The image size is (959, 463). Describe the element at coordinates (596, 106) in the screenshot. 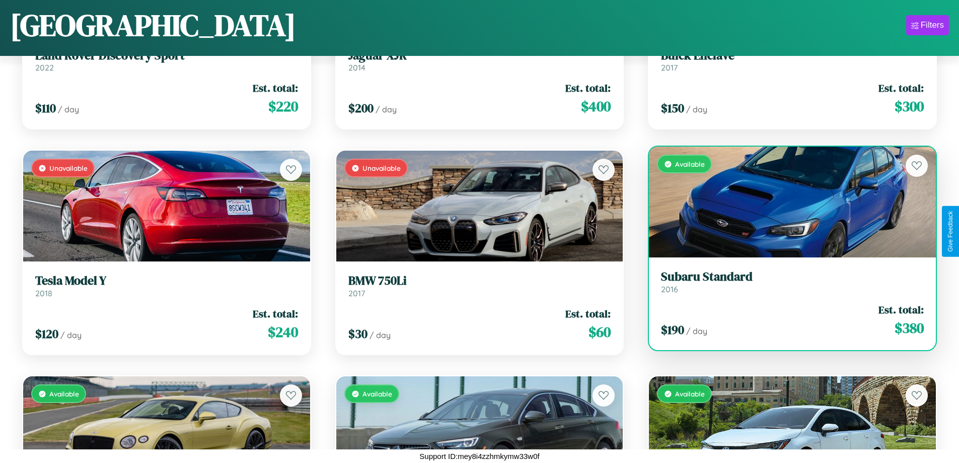

I see `span: $ 400` at that location.